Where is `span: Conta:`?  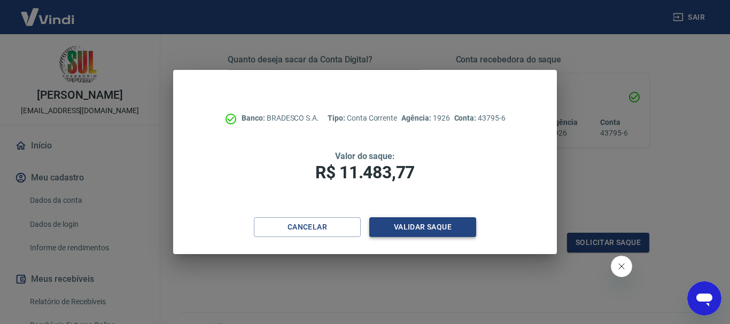
span: Conta: is located at coordinates (466, 118).